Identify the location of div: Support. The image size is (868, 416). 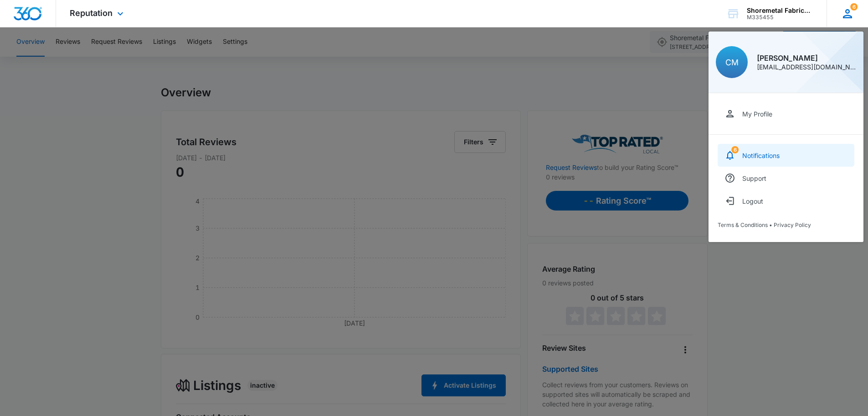
(754, 178).